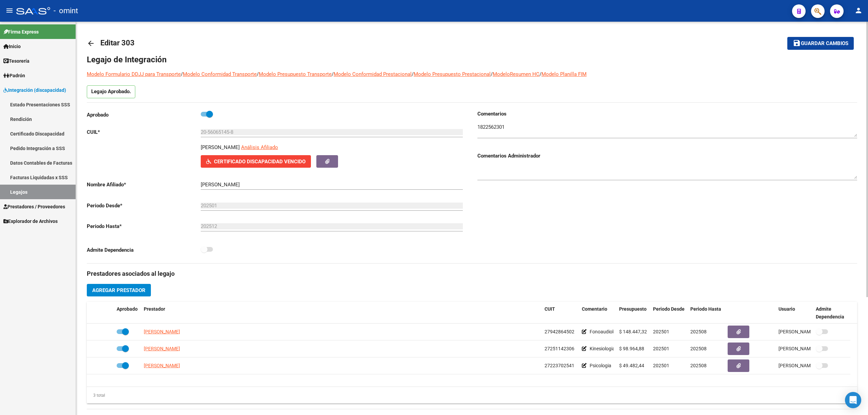 This screenshot has height=415, width=868. I want to click on p: Admite Dependencia, so click(144, 250).